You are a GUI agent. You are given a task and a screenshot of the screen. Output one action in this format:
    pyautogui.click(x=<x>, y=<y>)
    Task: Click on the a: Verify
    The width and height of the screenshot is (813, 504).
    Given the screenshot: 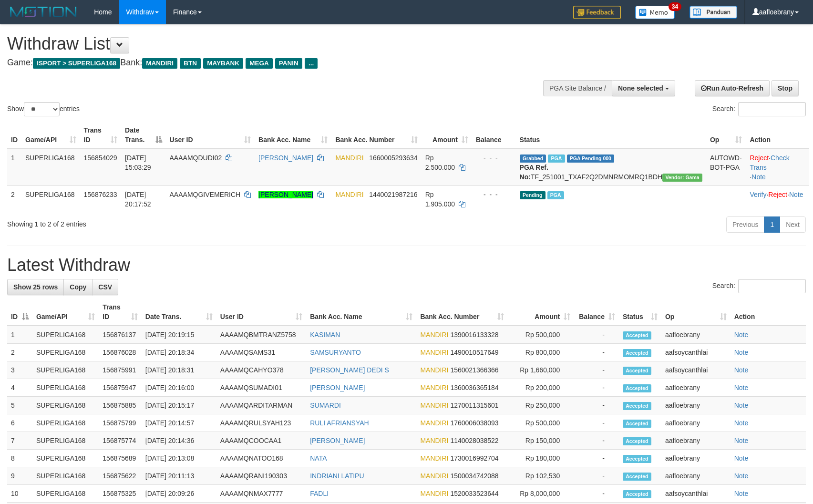 What is the action you would take?
    pyautogui.click(x=758, y=194)
    